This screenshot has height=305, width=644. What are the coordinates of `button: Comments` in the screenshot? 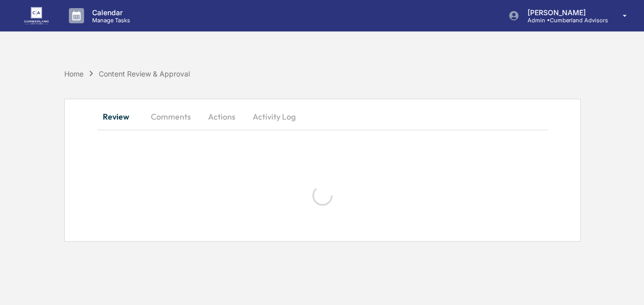 It's located at (170, 117).